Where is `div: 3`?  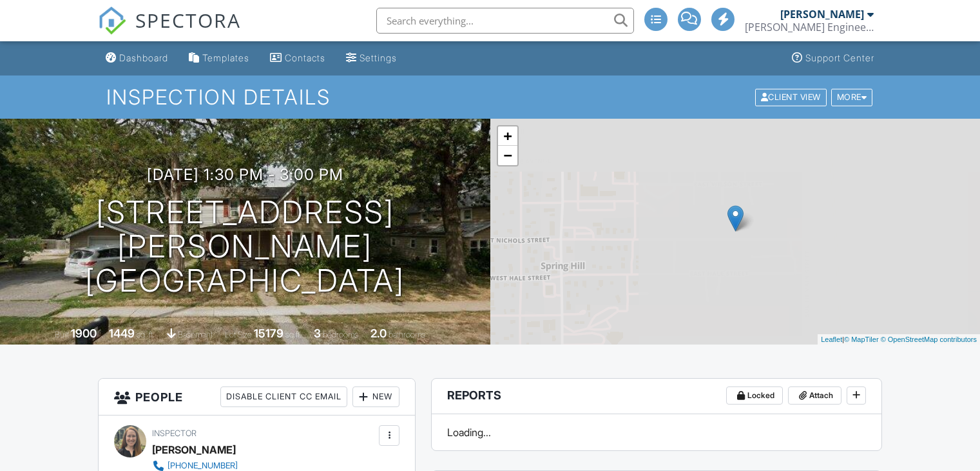 div: 3 is located at coordinates (317, 333).